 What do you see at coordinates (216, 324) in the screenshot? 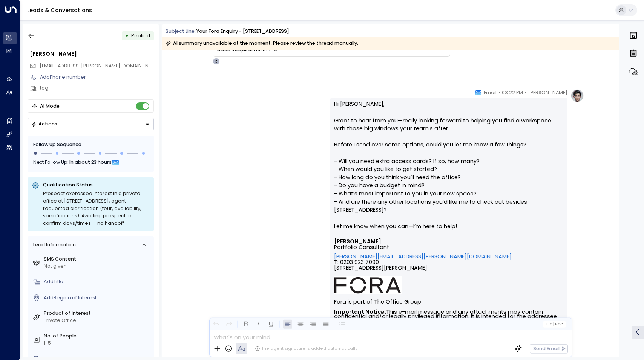
I see `button: Undo` at bounding box center [216, 324].